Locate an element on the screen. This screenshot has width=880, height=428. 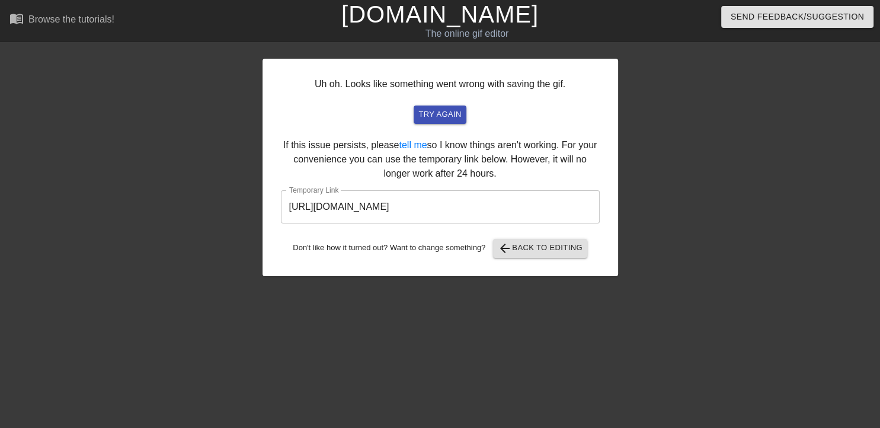
span: Send Feedback/Suggestion is located at coordinates (797, 17).